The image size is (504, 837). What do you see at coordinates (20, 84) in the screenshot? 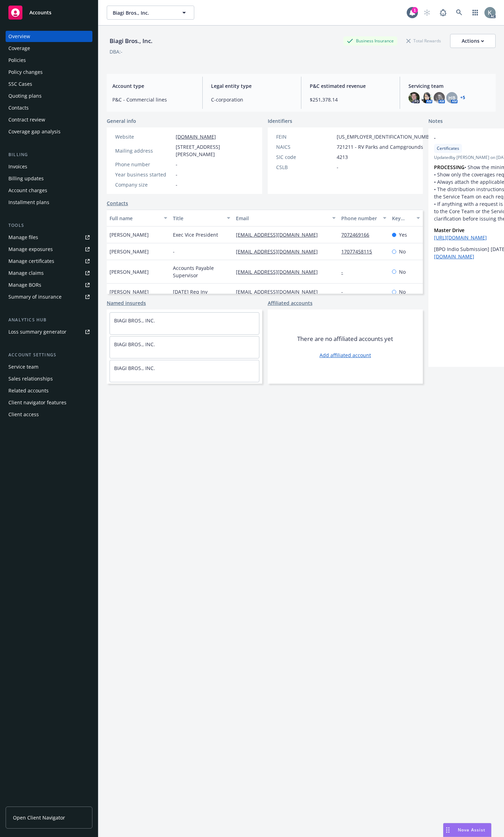
I see `div: SSC Cases` at bounding box center [20, 84].